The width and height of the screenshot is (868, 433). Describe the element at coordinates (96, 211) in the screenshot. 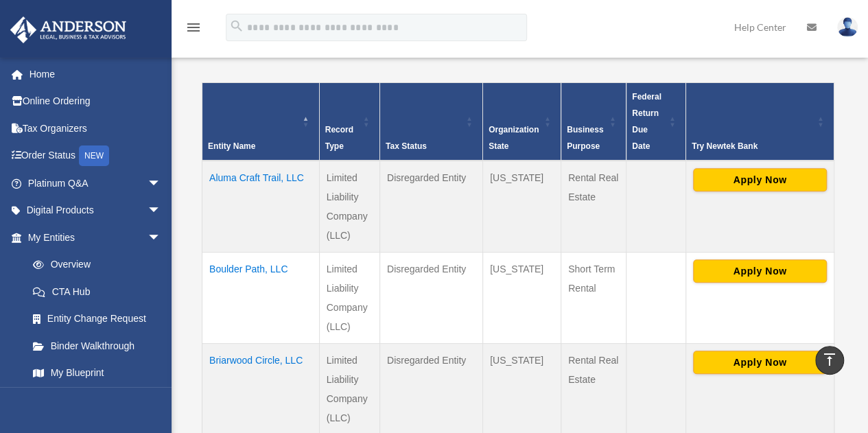

I see `a: Digital Productsarrow_drop_down` at that location.